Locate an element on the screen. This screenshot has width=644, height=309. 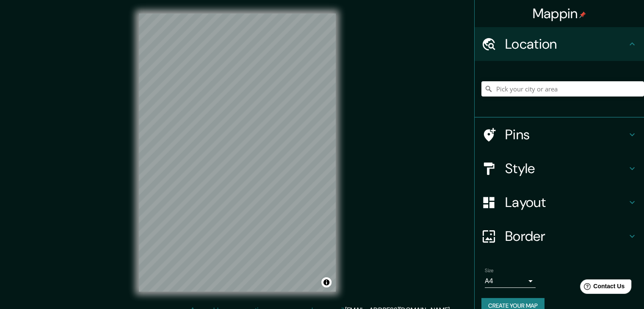
button: Toggle attribution is located at coordinates (327, 282).